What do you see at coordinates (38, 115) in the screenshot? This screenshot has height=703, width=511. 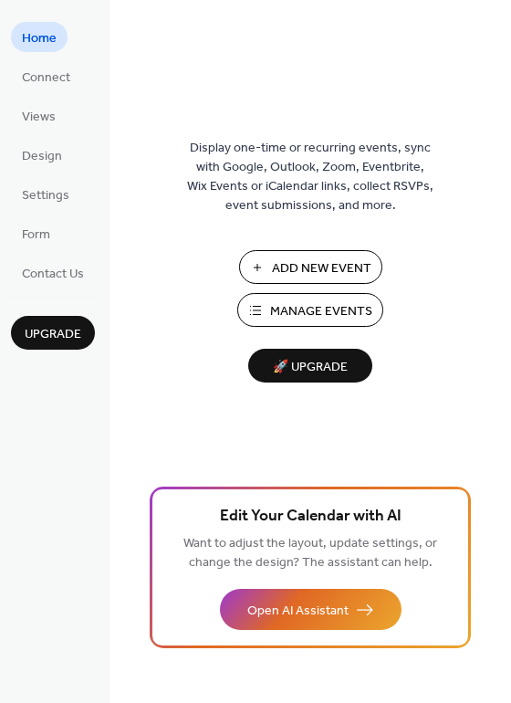 I see `a: Views` at bounding box center [38, 115].